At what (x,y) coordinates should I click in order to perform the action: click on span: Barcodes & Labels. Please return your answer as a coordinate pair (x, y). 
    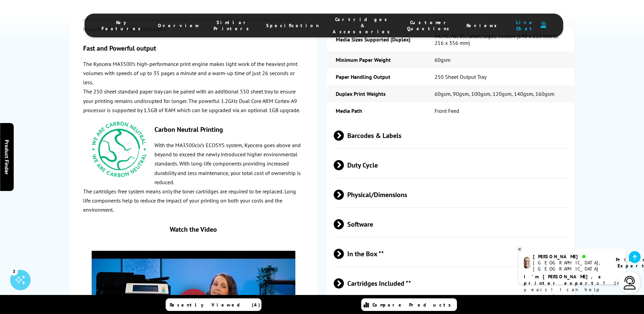
    Looking at the image, I should click on (451, 135).